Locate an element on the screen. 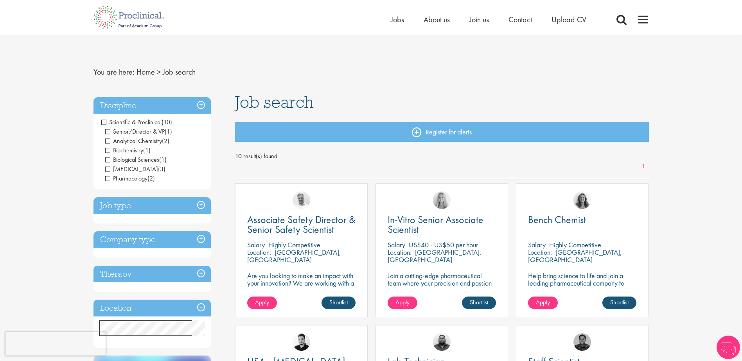 The height and width of the screenshot is (361, 742). span: In-Vitro Senior Associate Scientist is located at coordinates (435, 224).